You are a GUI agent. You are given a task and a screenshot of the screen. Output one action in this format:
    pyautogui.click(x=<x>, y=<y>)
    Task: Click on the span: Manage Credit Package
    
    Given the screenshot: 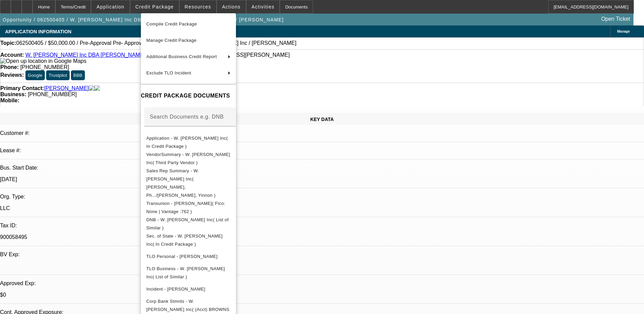 What is the action you would take?
    pyautogui.click(x=172, y=40)
    